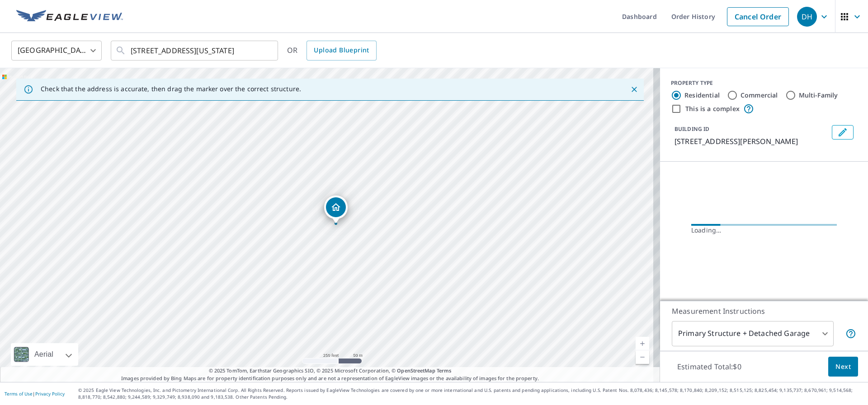 The height and width of the screenshot is (405, 868). Describe the element at coordinates (807, 17) in the screenshot. I see `div: DH` at that location.